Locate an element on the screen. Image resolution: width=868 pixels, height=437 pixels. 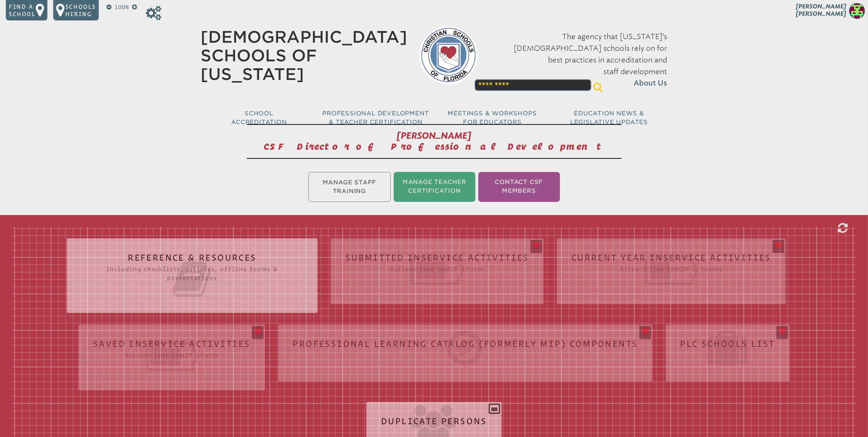
h2: Reference & Resources is located at coordinates (192, 276).